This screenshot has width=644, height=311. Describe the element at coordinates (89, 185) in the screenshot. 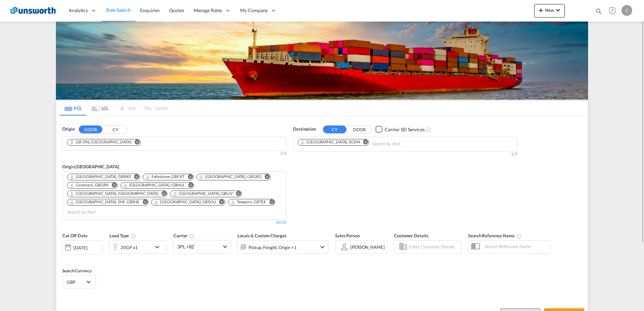

I see `div: Greenock, GBGRK` at that location.